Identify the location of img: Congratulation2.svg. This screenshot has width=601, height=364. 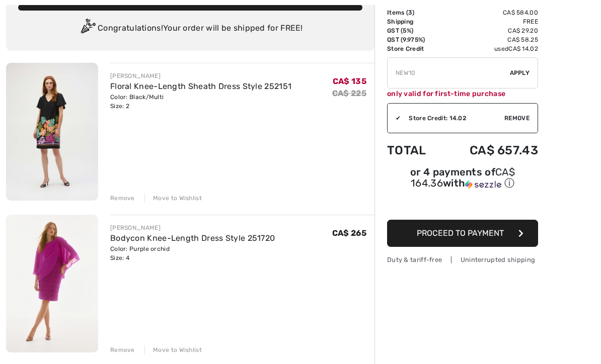
(88, 29).